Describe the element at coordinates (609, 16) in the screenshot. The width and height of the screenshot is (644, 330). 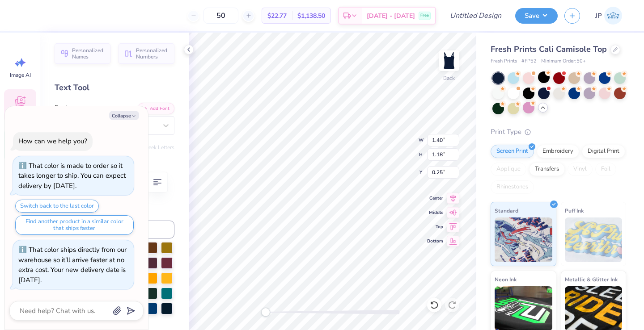
I see `a: JP` at that location.